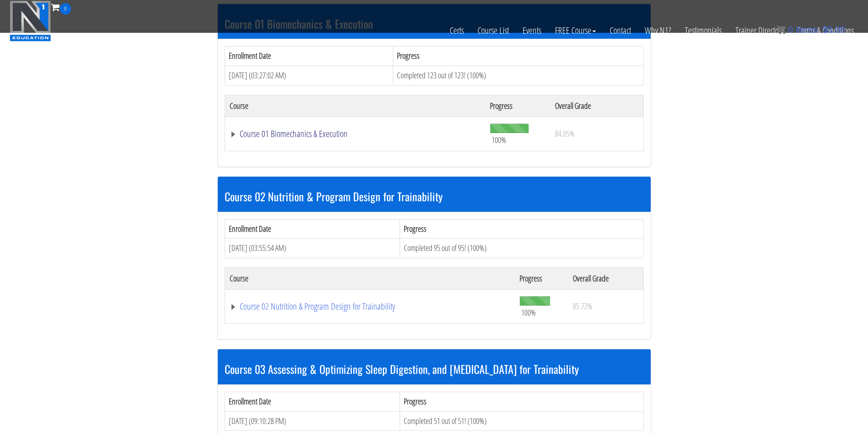  I want to click on td: 85.72%, so click(606, 306).